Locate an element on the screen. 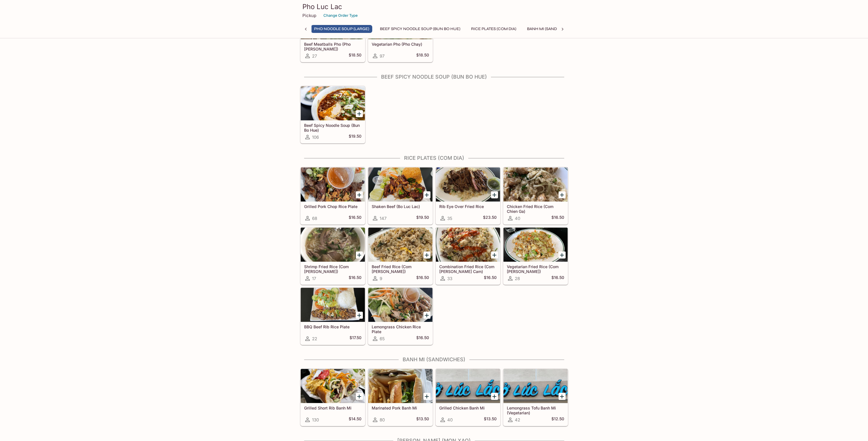 The width and height of the screenshot is (868, 441). h5: Rib Eye Over Fried Rice is located at coordinates (468, 207).